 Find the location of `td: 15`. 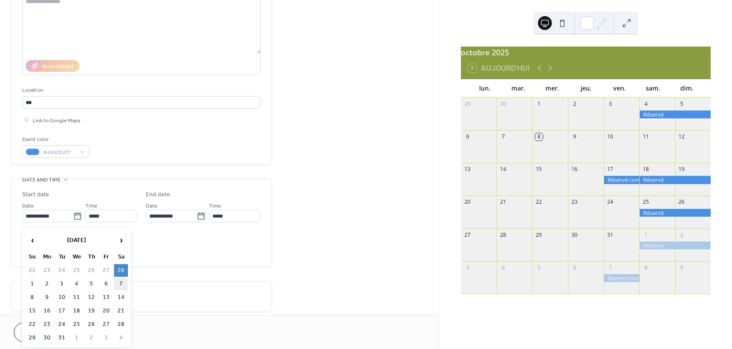

td: 15 is located at coordinates (32, 311).